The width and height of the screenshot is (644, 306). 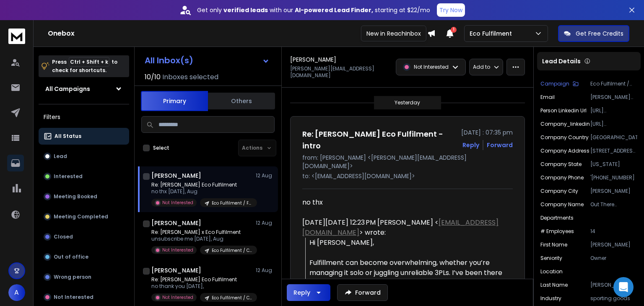 I want to click on p: sporting goods, so click(x=614, y=299).